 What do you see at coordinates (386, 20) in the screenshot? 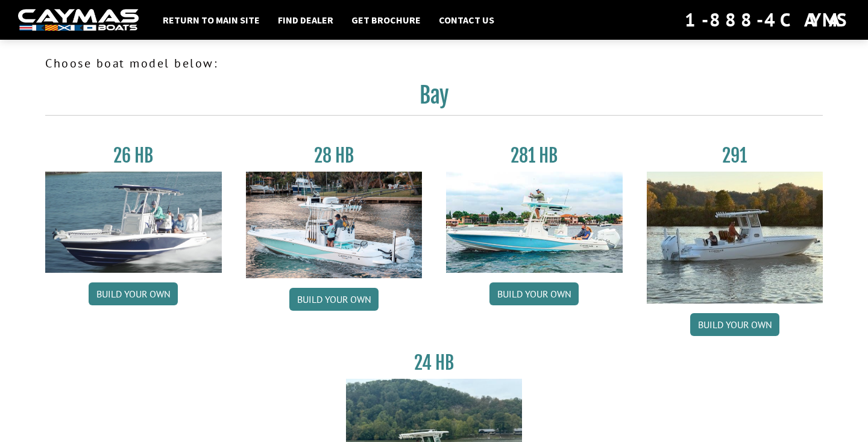
I see `a: Get Brochure` at bounding box center [386, 20].